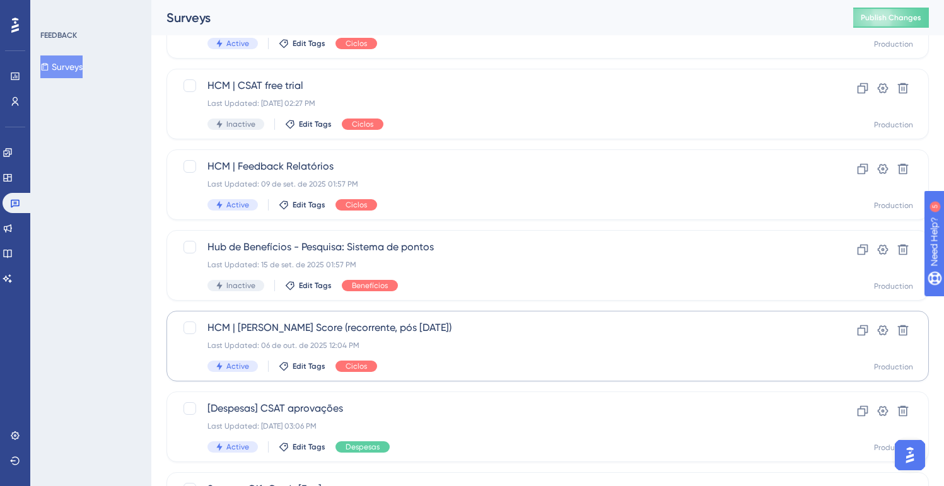  What do you see at coordinates (891, 18) in the screenshot?
I see `span: Publish Changes` at bounding box center [891, 18].